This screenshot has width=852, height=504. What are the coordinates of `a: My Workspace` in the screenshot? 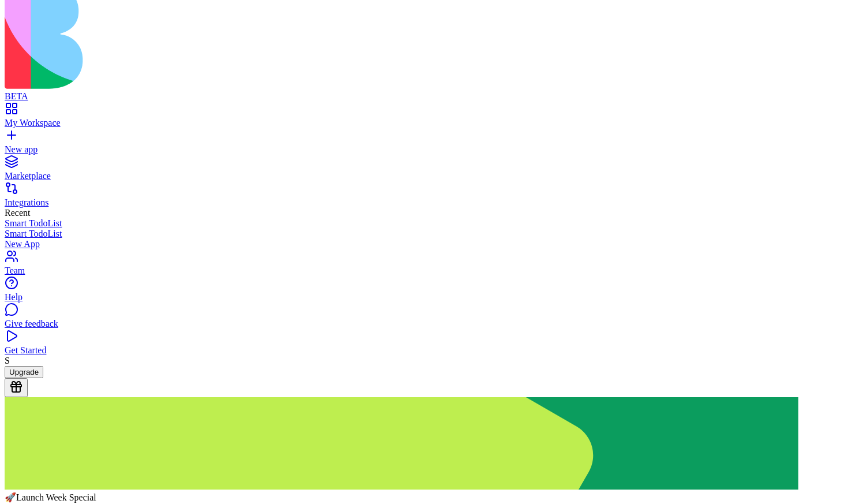 It's located at (426, 118).